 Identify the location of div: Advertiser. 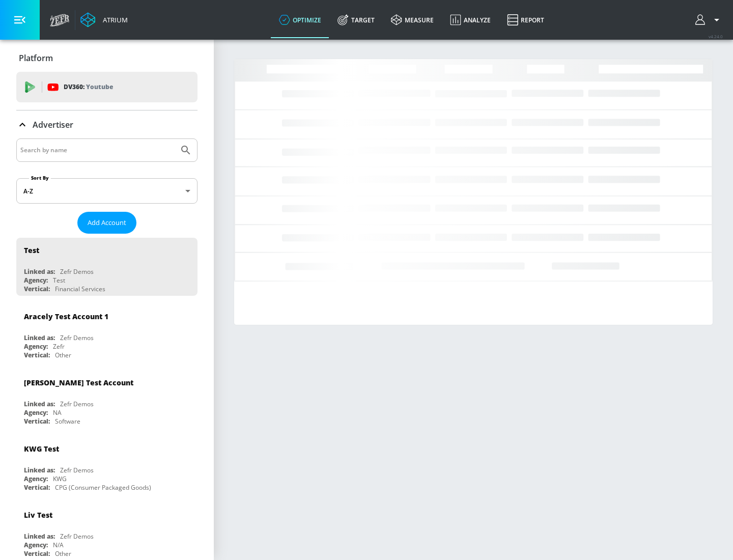
(107, 125).